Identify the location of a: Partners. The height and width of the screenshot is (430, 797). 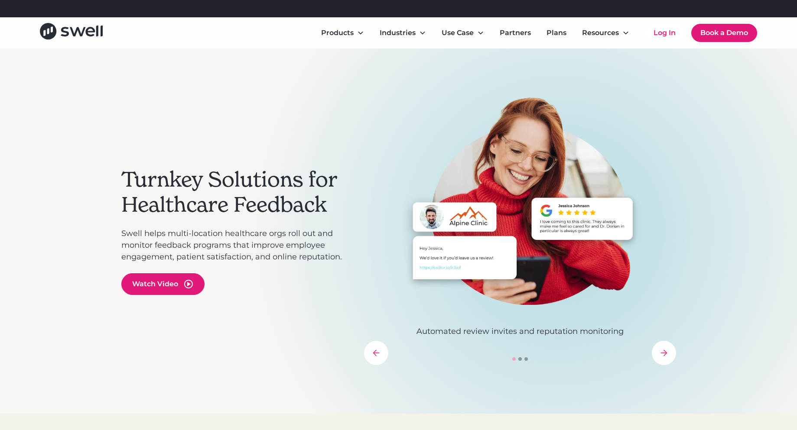
(515, 33).